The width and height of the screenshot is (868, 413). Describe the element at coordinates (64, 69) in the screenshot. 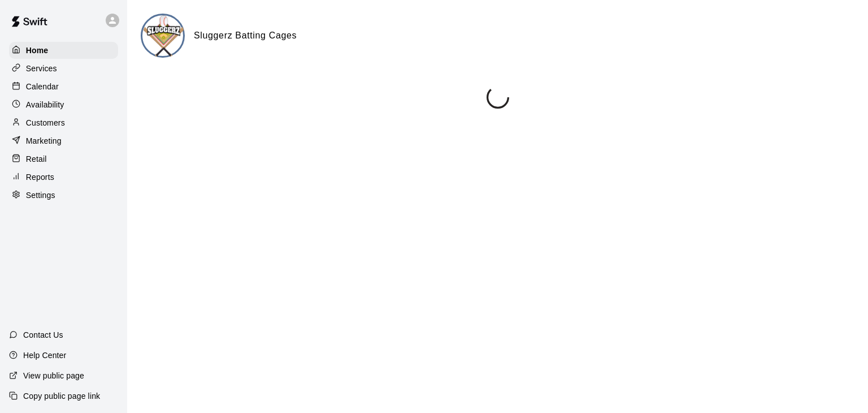

I see `a: Services` at that location.